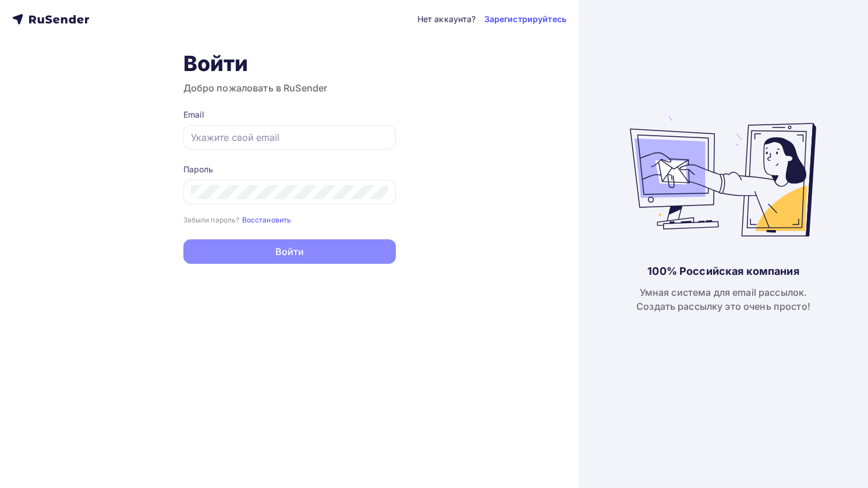 The width and height of the screenshot is (868, 488). What do you see at coordinates (723, 299) in the screenshot?
I see `div: Умная система для email рассылок. Создать рассылку это очень просто!` at bounding box center [723, 299].